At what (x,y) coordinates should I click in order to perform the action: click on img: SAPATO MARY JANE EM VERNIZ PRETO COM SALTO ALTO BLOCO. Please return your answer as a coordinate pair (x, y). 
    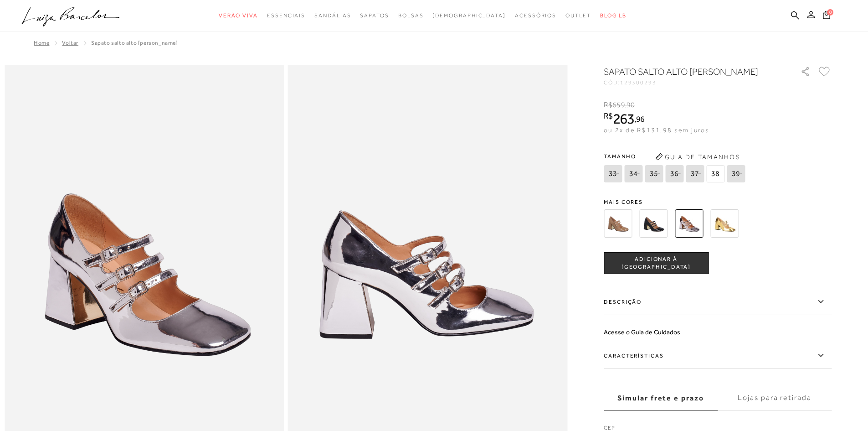
    Looking at the image, I should click on (653, 223).